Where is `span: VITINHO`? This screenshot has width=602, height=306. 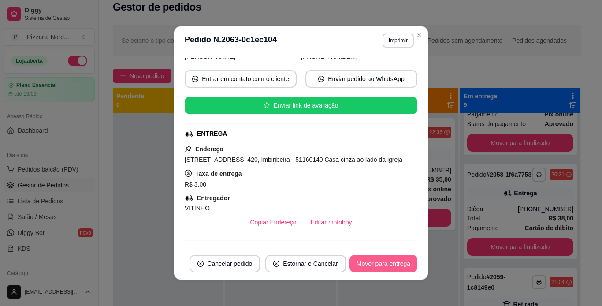
span: VITINHO is located at coordinates (197, 208).